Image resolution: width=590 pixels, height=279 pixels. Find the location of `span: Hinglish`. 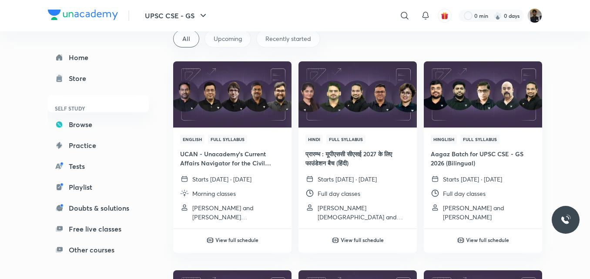

span: Hinglish is located at coordinates (444, 139).